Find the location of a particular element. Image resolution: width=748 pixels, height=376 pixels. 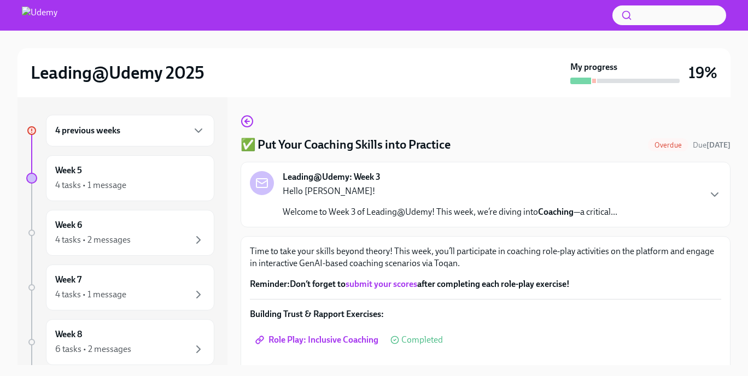

h4: ✅ Put Your Coaching Skills into Practice is located at coordinates (346, 145).